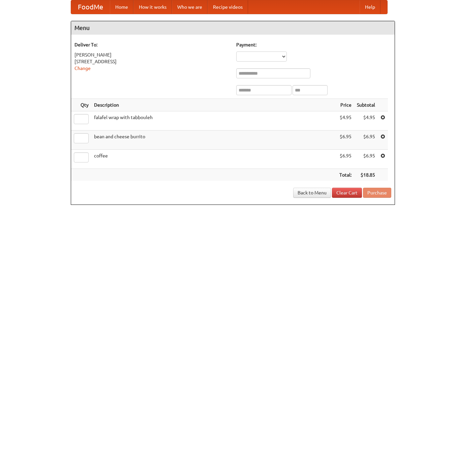 The width and height of the screenshot is (458, 476). What do you see at coordinates (227, 7) in the screenshot?
I see `a: Recipe videos` at bounding box center [227, 7].